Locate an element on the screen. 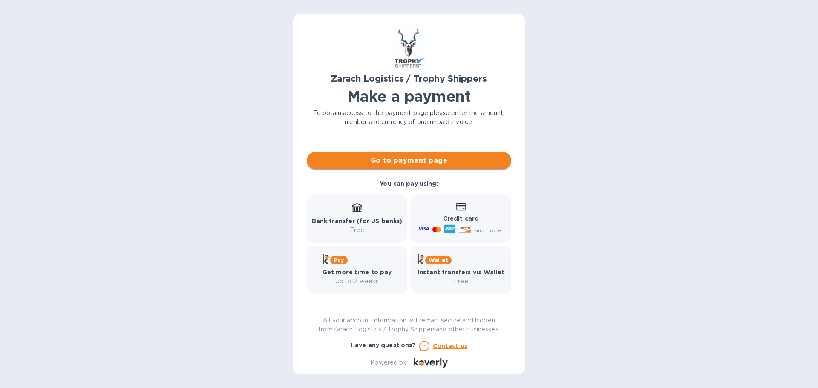 The image size is (818, 388). b: Have any questions? is located at coordinates (383, 345).